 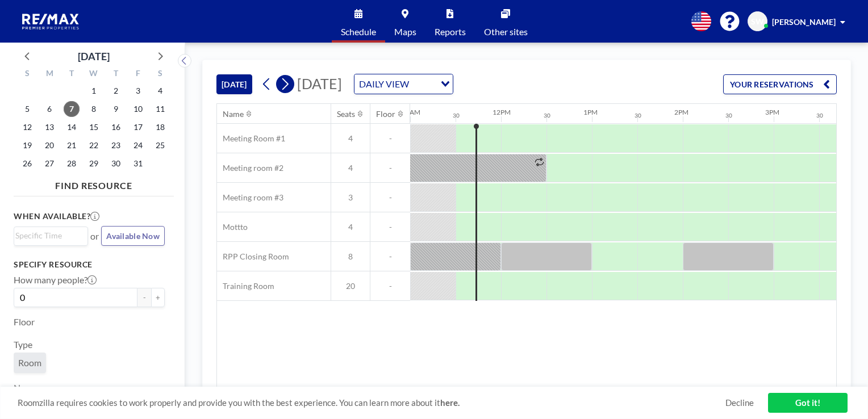 What do you see at coordinates (250, 197) in the screenshot?
I see `span: Meeting room #3` at bounding box center [250, 197].